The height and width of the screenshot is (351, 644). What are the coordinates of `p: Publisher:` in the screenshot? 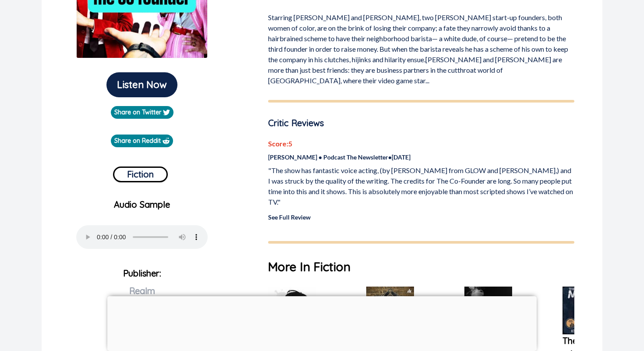 It's located at (142, 296).